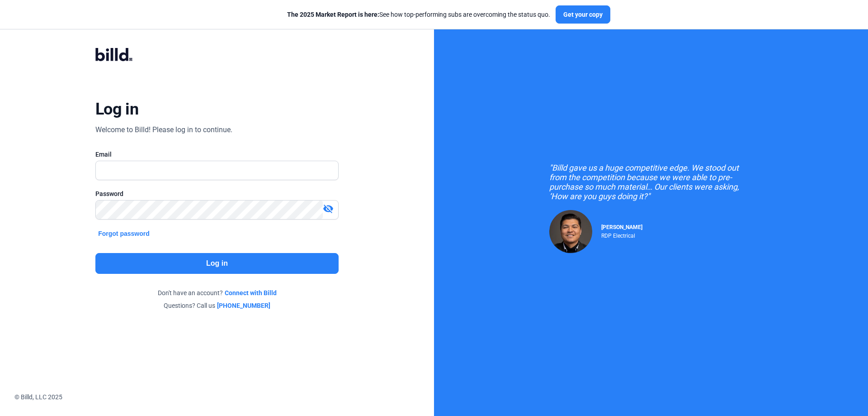 The width and height of the screenshot is (868, 416). What do you see at coordinates (622, 234) in the screenshot?
I see `div: RDP Electrical` at bounding box center [622, 234].